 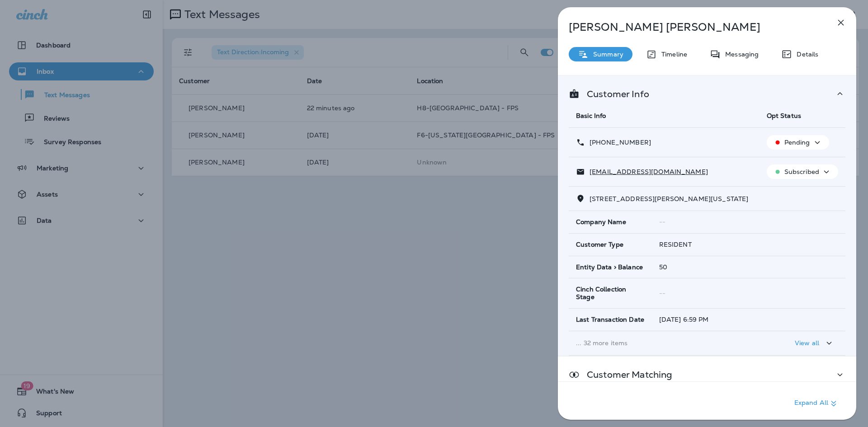 What do you see at coordinates (797, 142) in the screenshot?
I see `p: Pending` at bounding box center [797, 142].